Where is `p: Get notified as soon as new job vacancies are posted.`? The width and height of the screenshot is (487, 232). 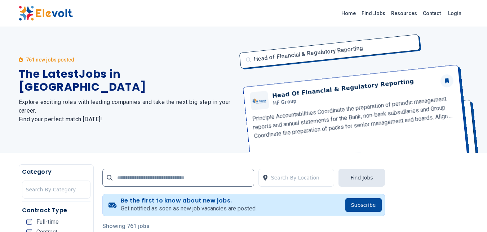
p: Get notified as soon as new job vacancies are posted. is located at coordinates (188, 209).